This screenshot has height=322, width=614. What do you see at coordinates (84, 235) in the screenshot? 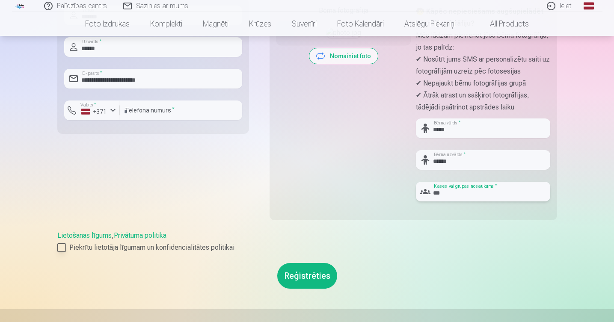
I see `a: Lietošanas līgums` at bounding box center [84, 235].